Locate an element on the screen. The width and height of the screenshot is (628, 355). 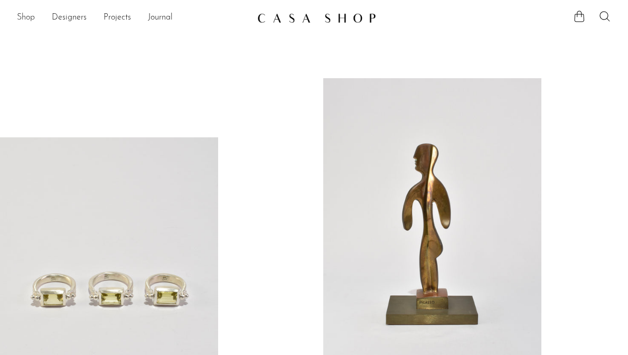
a: Designers is located at coordinates (69, 18).